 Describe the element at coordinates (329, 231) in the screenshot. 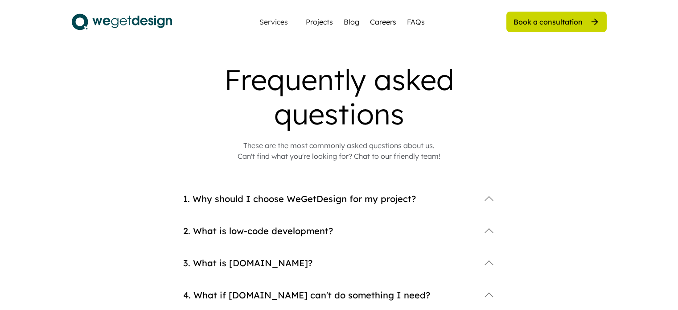

I see `div: 2. What is low-code development?` at that location.